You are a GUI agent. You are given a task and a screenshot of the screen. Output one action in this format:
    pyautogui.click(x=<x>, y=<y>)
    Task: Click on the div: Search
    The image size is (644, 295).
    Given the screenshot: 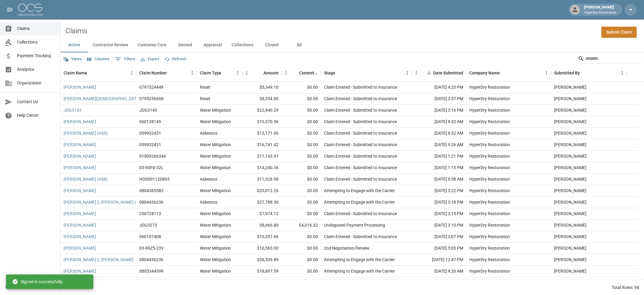 What is the action you would take?
    pyautogui.click(x=610, y=59)
    